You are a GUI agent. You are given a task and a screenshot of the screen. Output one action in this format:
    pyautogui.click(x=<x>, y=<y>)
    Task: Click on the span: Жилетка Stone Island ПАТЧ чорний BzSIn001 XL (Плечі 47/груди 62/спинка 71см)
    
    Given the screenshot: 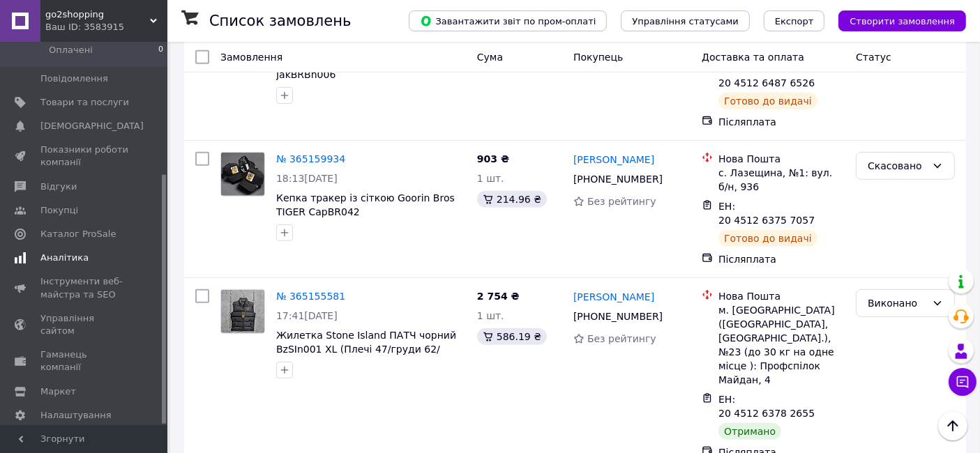 What is the action you would take?
    pyautogui.click(x=366, y=349)
    